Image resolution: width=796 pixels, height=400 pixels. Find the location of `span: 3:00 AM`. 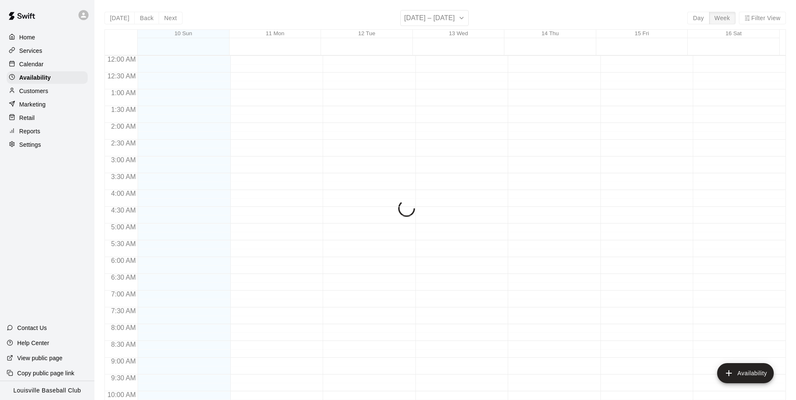

span: 3:00 AM is located at coordinates (123, 160).